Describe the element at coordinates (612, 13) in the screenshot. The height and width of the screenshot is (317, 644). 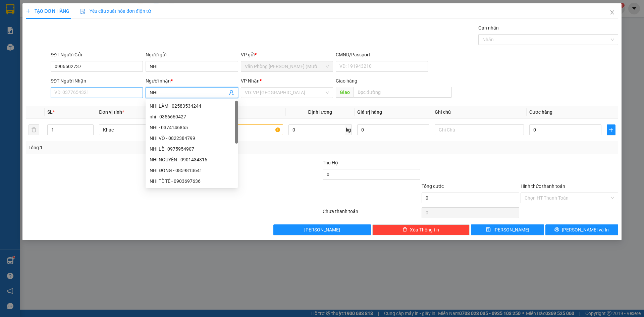
I see `button: Close` at that location.